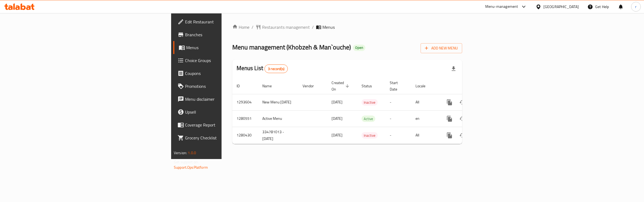 The width and height of the screenshot is (644, 202). I want to click on div: Total records count, so click(276, 69).